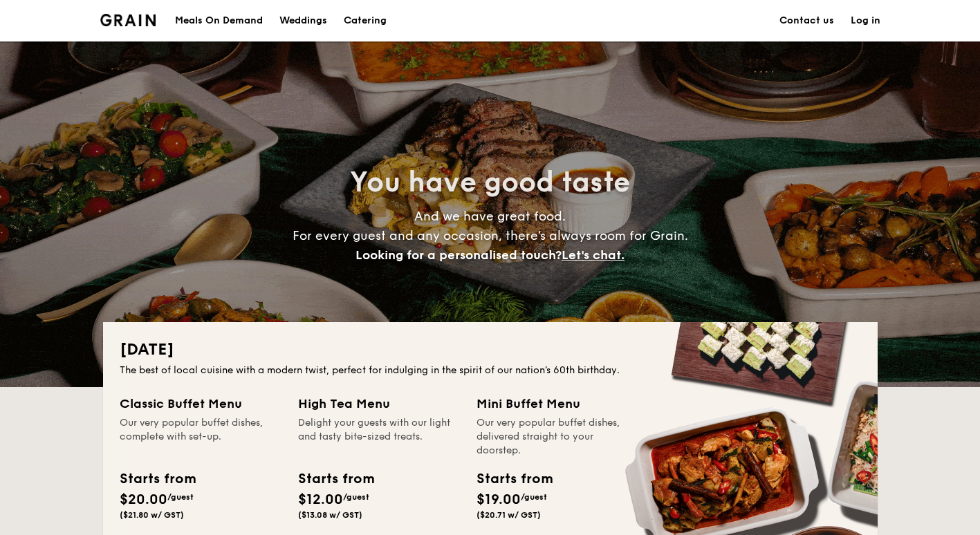 The image size is (980, 535). I want to click on img: Grain, so click(128, 20).